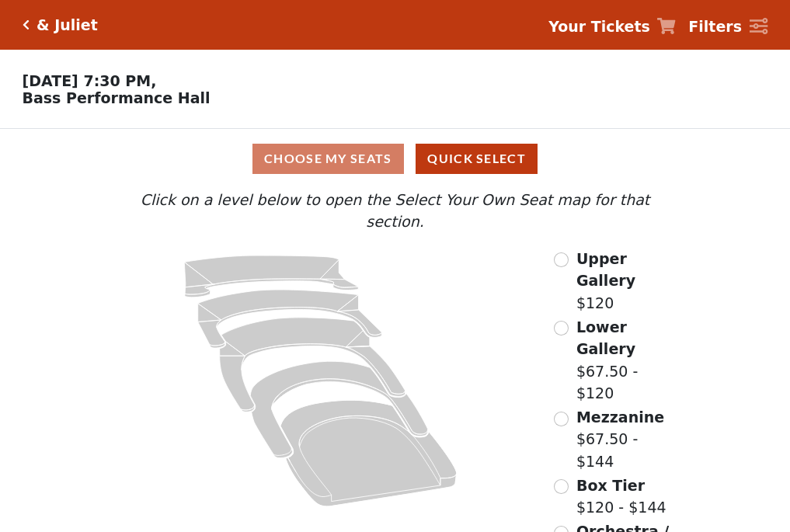 Image resolution: width=790 pixels, height=532 pixels. Describe the element at coordinates (620, 417) in the screenshot. I see `span: Mezzanine` at that location.